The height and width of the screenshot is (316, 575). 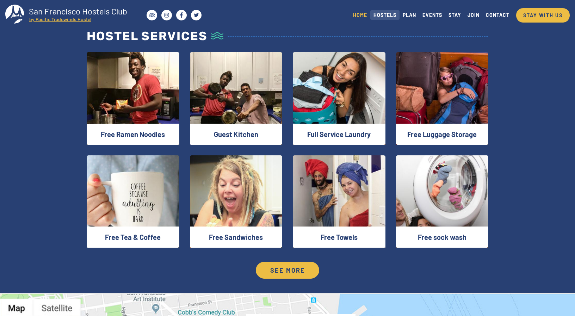 What do you see at coordinates (432, 15) in the screenshot?
I see `a: EVENTS` at bounding box center [432, 15].